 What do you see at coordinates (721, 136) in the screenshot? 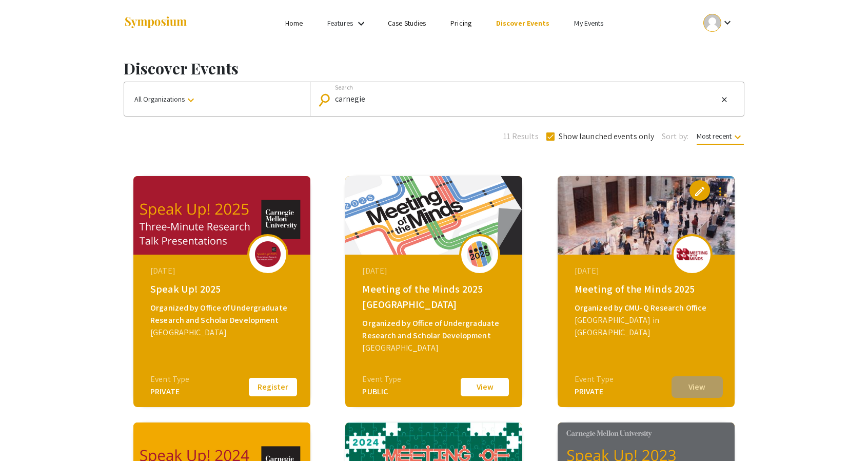
I see `button: Most recent` at bounding box center [721, 136].